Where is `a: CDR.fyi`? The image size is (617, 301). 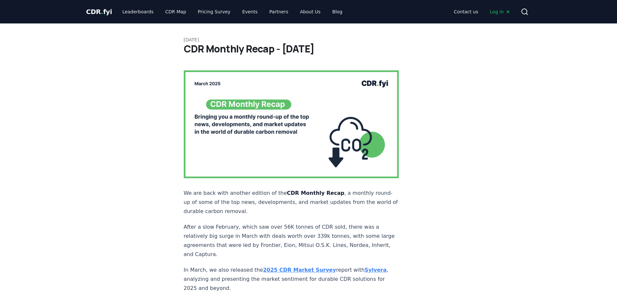
a: CDR.fyi is located at coordinates (99, 12).